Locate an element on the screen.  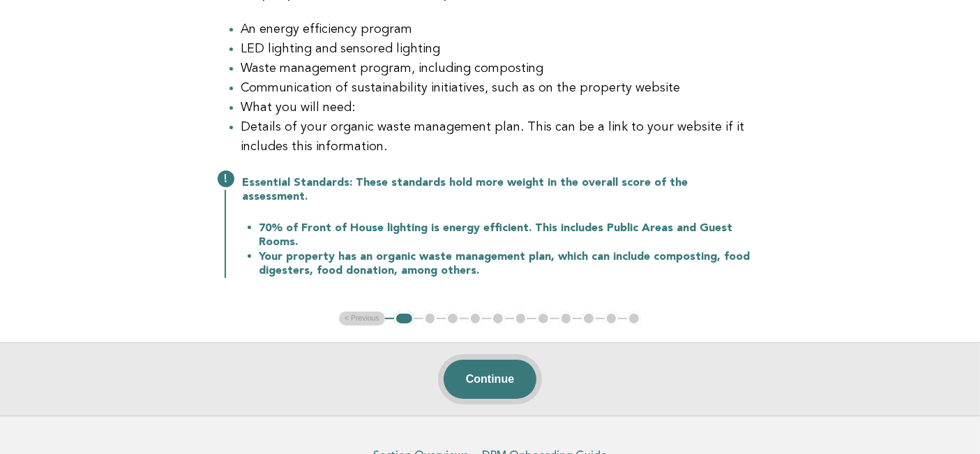
li: 70% of Front of House lighting is energy efficient. This includes Public Areas and Guest Rooms. is located at coordinates (508, 235).